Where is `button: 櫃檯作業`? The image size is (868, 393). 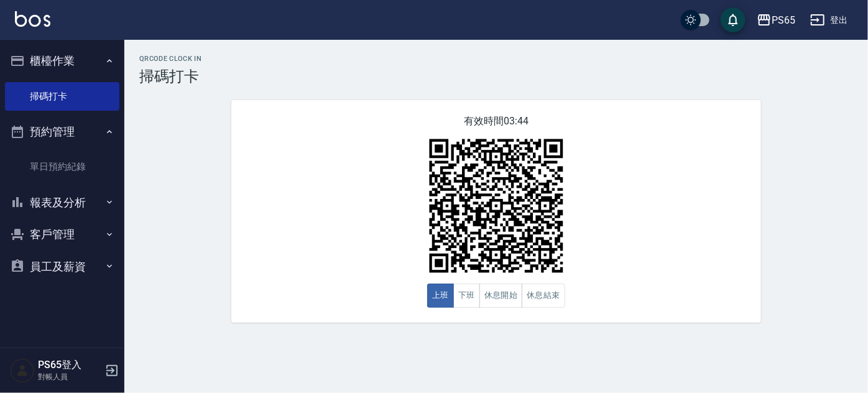
button: 櫃檯作業 is located at coordinates (62, 61).